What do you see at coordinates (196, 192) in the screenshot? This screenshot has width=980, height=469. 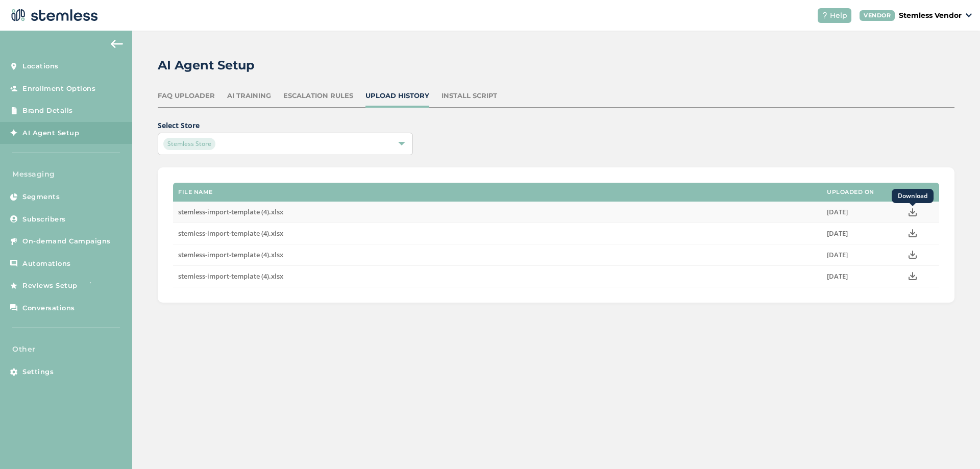 I see `label: File name` at bounding box center [196, 192].